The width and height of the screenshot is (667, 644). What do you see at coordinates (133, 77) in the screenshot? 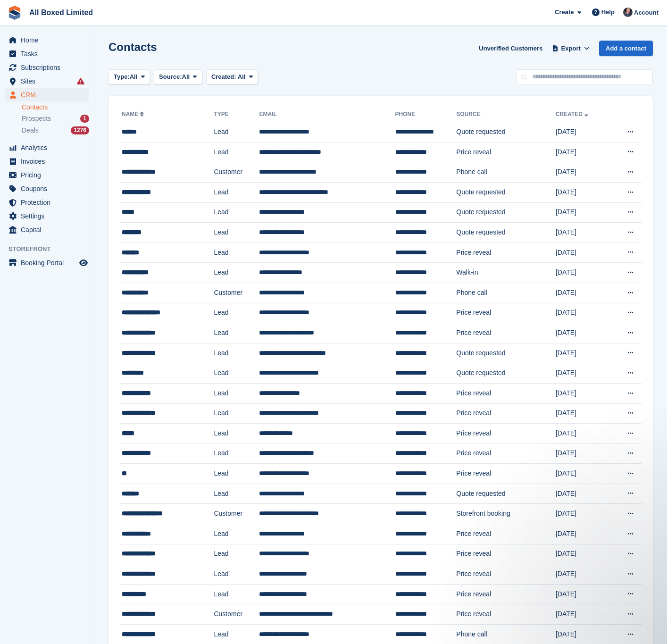
I see `span: All` at bounding box center [133, 77].